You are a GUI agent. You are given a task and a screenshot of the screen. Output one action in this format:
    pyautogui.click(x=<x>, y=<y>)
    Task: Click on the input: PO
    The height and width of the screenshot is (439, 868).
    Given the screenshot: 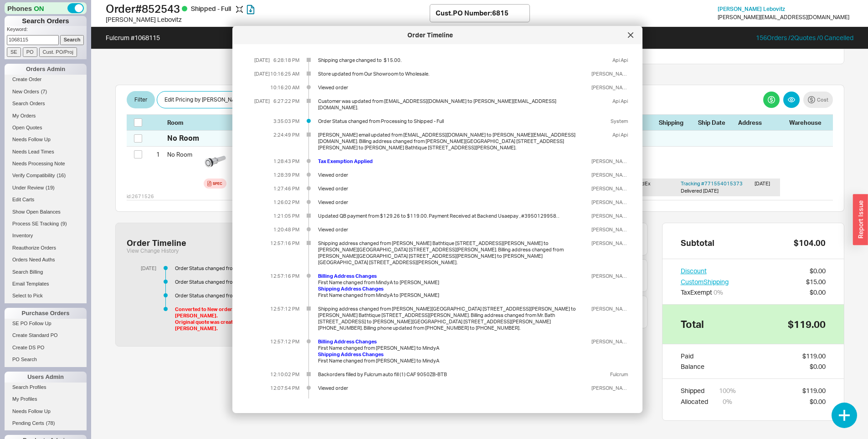 What is the action you would take?
    pyautogui.click(x=30, y=52)
    